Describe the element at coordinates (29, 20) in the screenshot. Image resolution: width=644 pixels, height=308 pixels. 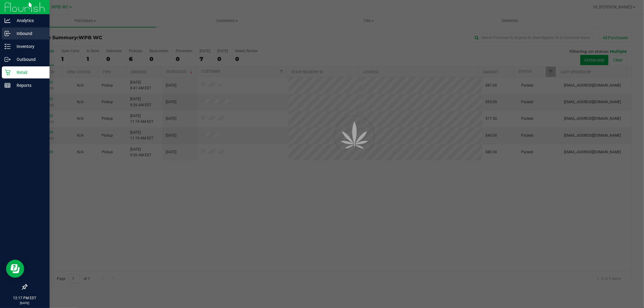
I see `p: Analytics` at that location.